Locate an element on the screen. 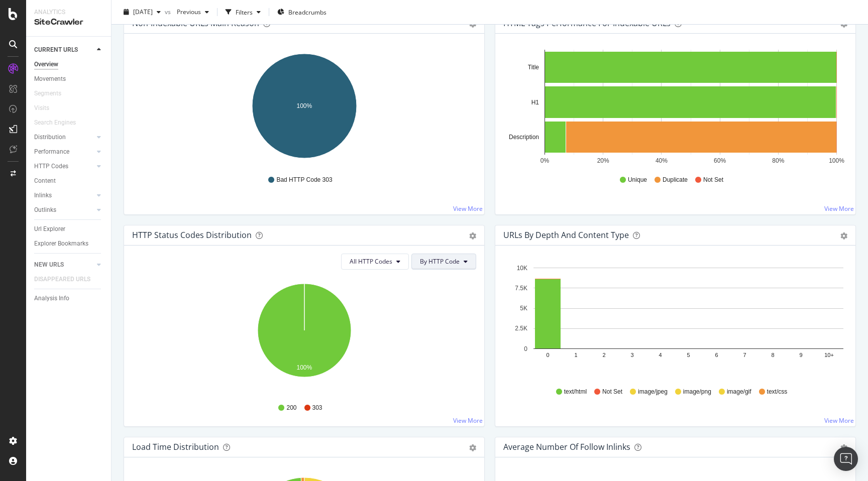  text: 0 is located at coordinates (525, 349).